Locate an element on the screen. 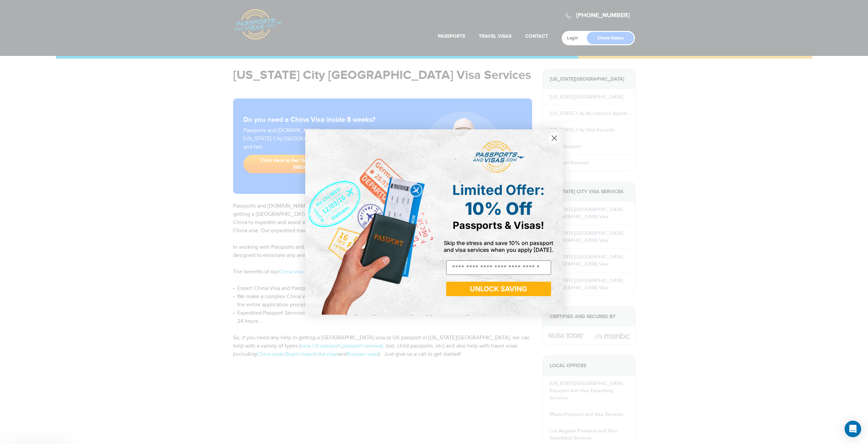  span: Passports & Visas! is located at coordinates (498, 225).